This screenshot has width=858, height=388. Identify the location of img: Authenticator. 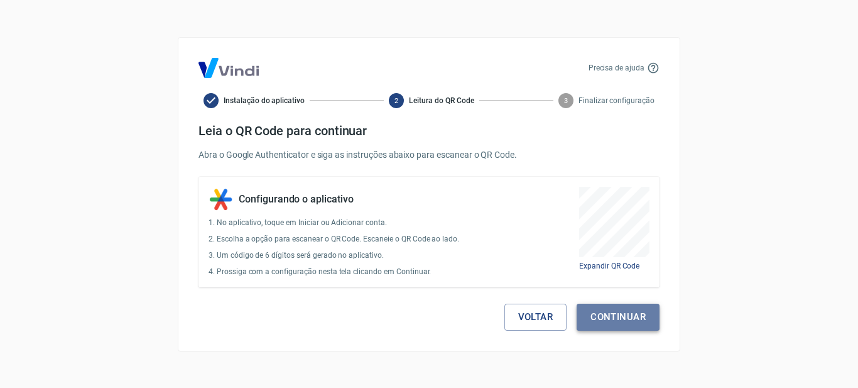
(221, 199).